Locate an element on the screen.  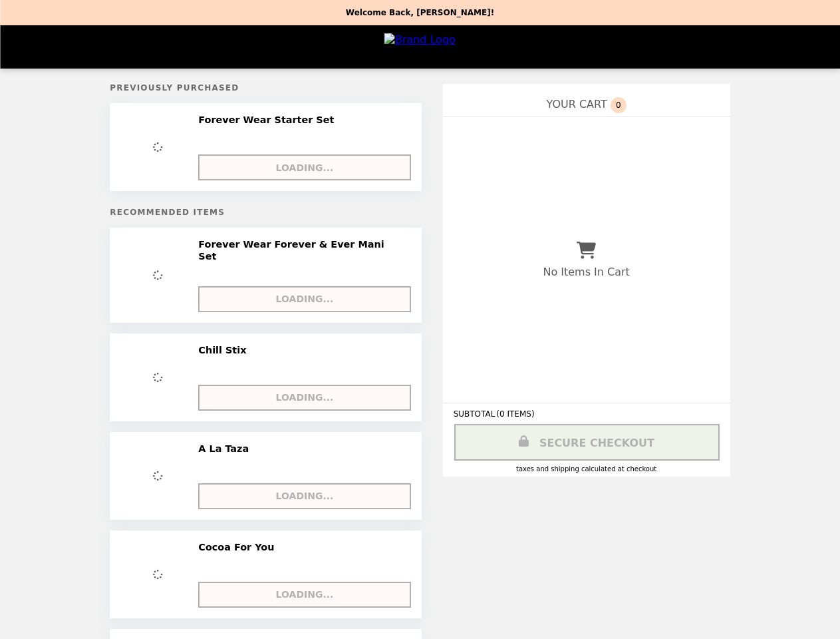
h2: Chill Stix is located at coordinates (225, 350).